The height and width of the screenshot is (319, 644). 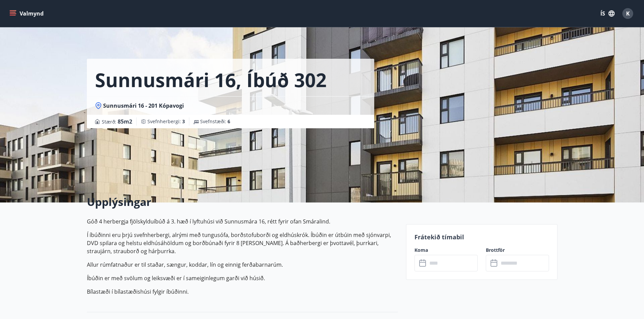 What do you see at coordinates (242, 243) in the screenshot?
I see `p: Í íbúðinni eru þrjú svefnherbergi, alrými með tungusófa, borðstofuborði og eldhúskrók. Íbúðin er ...` at bounding box center [242, 243].